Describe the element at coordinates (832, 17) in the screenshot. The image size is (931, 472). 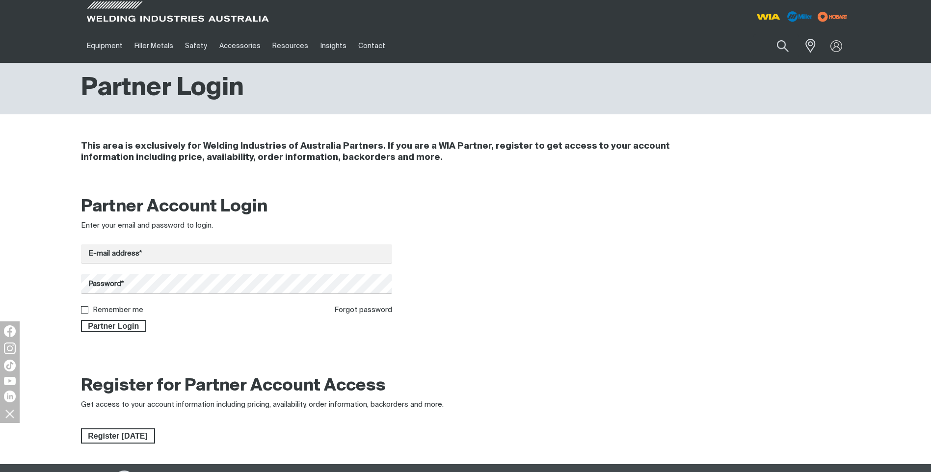
I see `a: miller` at that location.